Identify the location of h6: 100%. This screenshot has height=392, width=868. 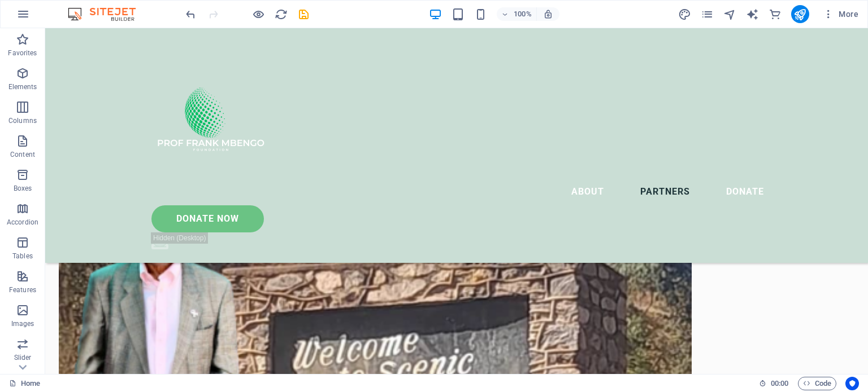
(523, 14).